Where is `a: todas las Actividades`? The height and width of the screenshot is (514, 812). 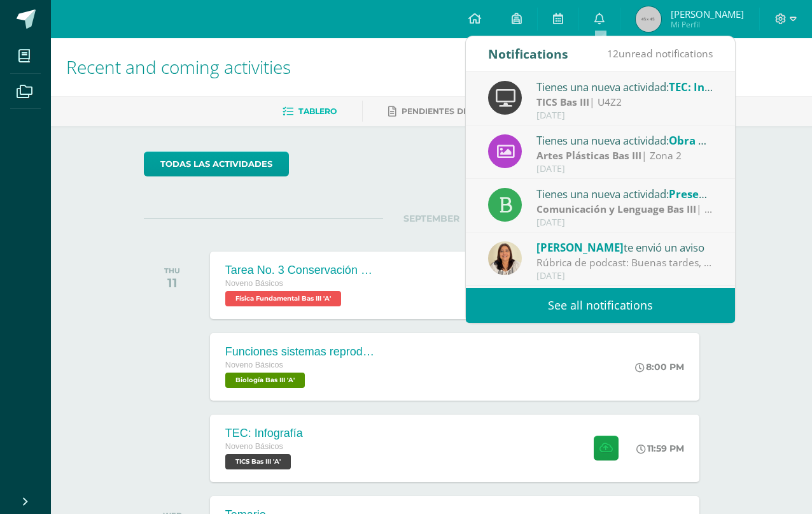
a: todas las Actividades is located at coordinates (216, 164).